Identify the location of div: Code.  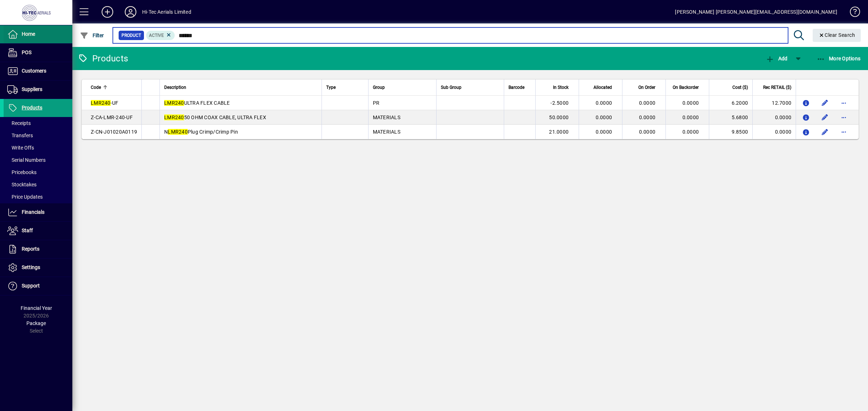
(113, 88).